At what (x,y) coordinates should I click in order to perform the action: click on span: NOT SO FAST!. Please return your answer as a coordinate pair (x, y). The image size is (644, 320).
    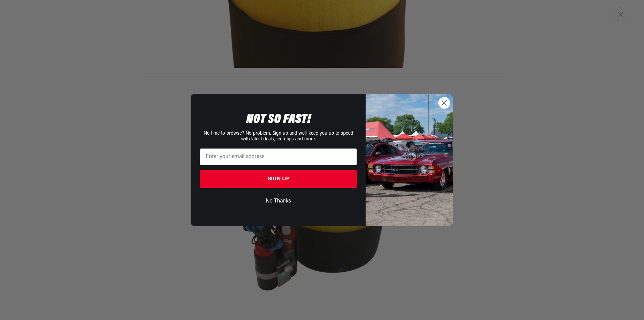
    Looking at the image, I should click on (279, 120).